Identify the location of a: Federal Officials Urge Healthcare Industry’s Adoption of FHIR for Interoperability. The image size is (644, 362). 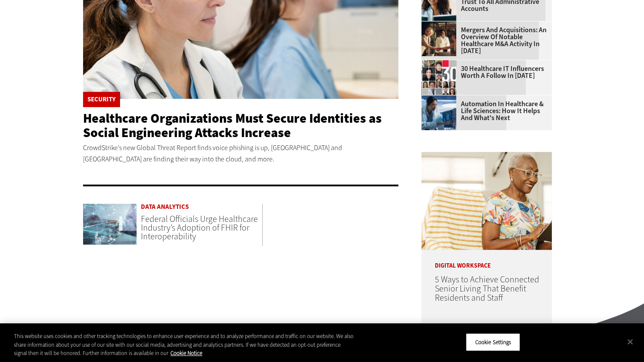
(199, 228).